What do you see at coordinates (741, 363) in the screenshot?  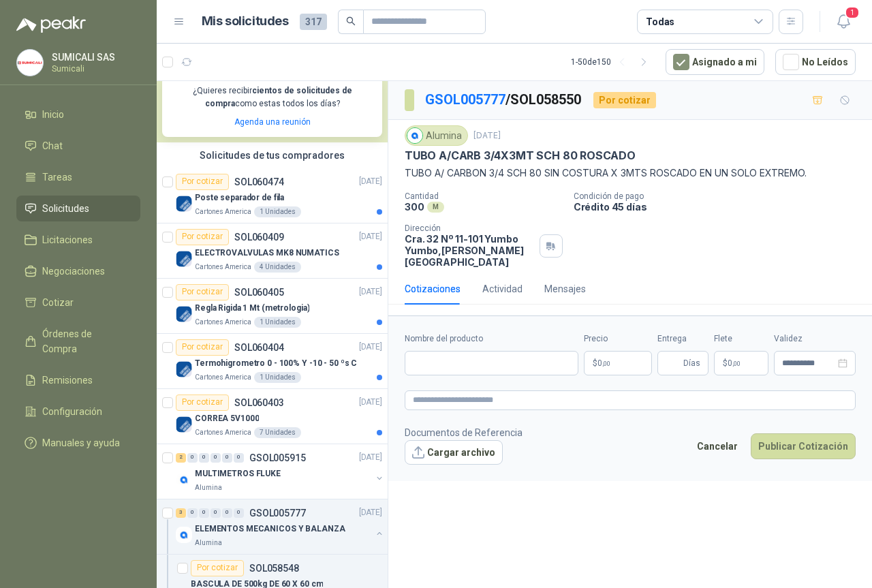 I see `p: $ 0,00` at bounding box center [741, 363].